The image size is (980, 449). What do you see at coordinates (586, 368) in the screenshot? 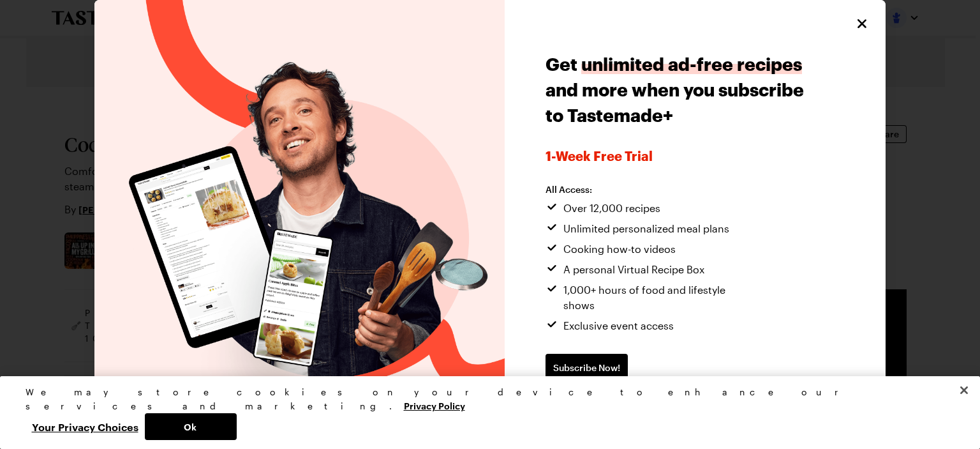
I see `span: Subscribe Now!` at bounding box center [586, 368].